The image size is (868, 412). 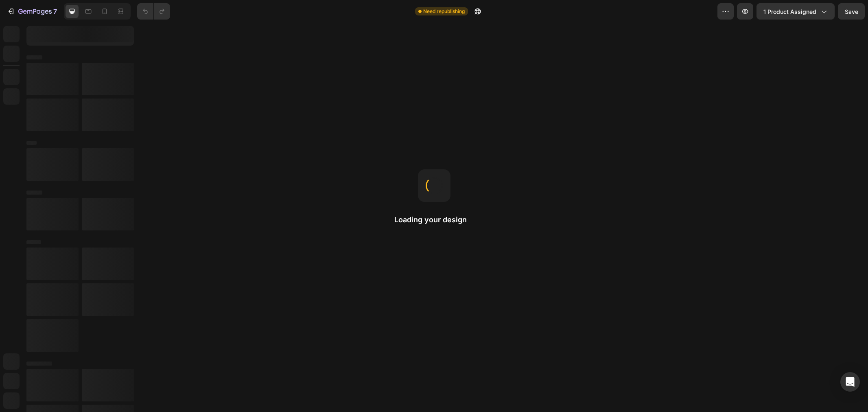 What do you see at coordinates (55, 11) in the screenshot?
I see `p: 7` at bounding box center [55, 11].